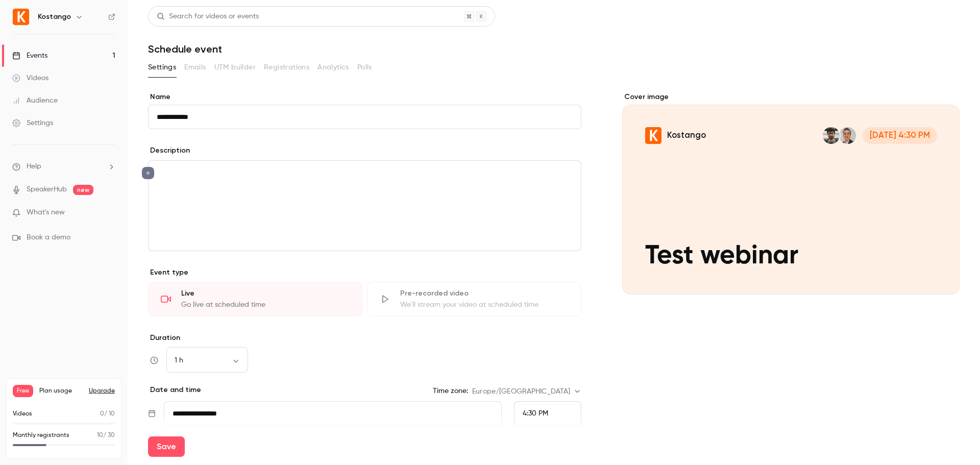 This screenshot has height=465, width=980. What do you see at coordinates (49, 237) in the screenshot?
I see `span: Book a demo` at bounding box center [49, 237].